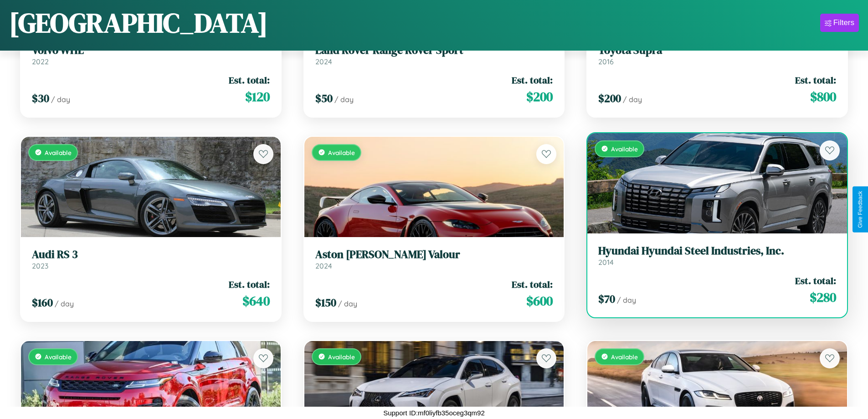  I want to click on div: Filters, so click(843, 23).